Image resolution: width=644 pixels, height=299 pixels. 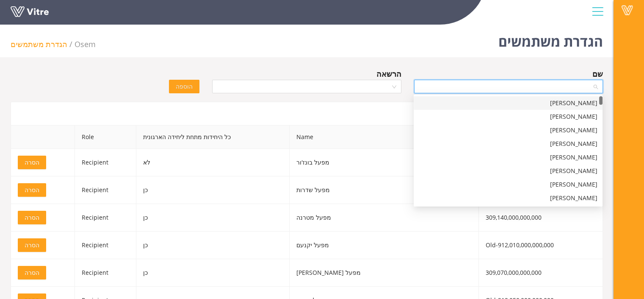 What do you see at coordinates (508, 198) in the screenshot?
I see `div: ווסה אלמו` at bounding box center [508, 198].